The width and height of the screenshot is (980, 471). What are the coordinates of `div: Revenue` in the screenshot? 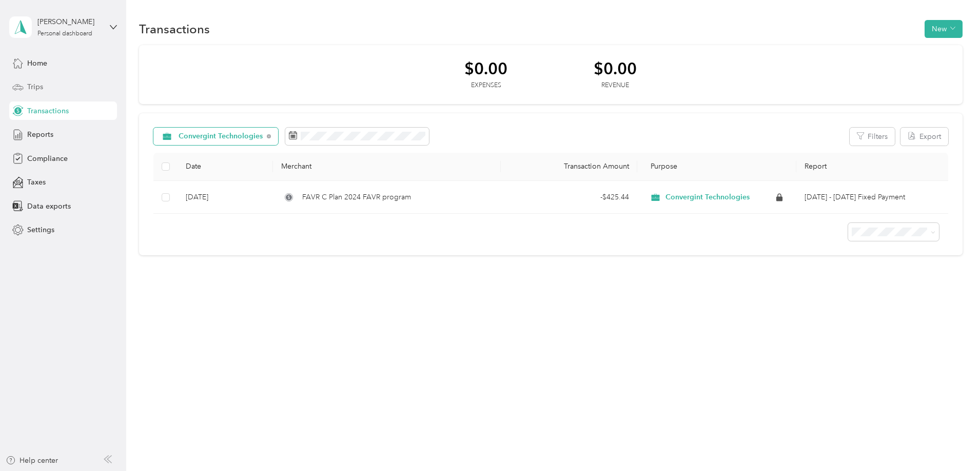 It's located at (615, 85).